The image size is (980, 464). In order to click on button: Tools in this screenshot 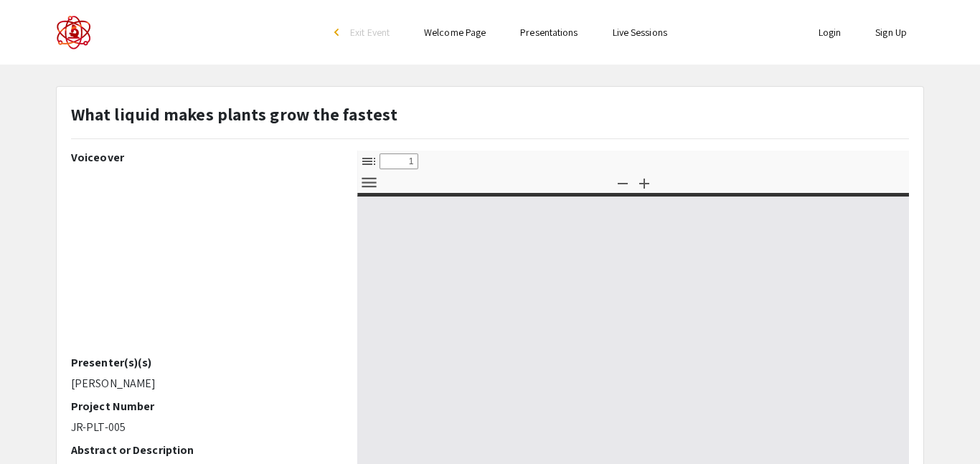, I will do `click(369, 182)`.